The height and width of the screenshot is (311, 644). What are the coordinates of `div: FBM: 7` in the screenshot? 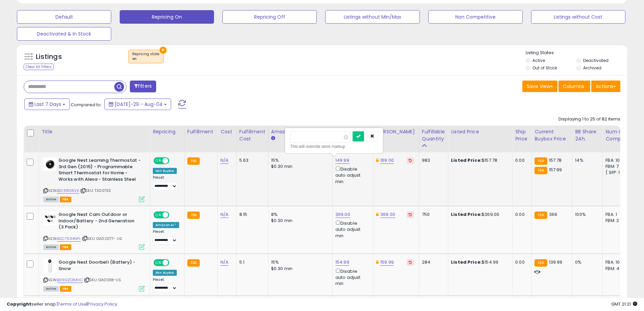 It's located at (617, 167).